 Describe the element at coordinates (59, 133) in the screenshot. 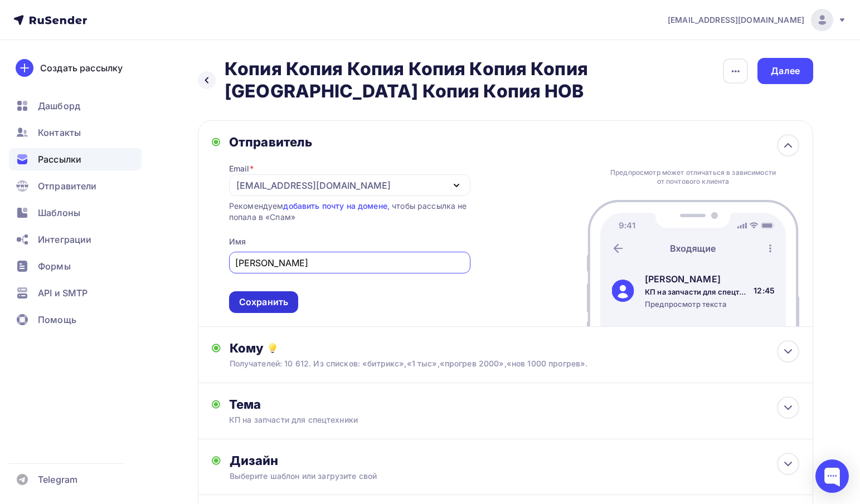

I see `span: Контакты` at that location.